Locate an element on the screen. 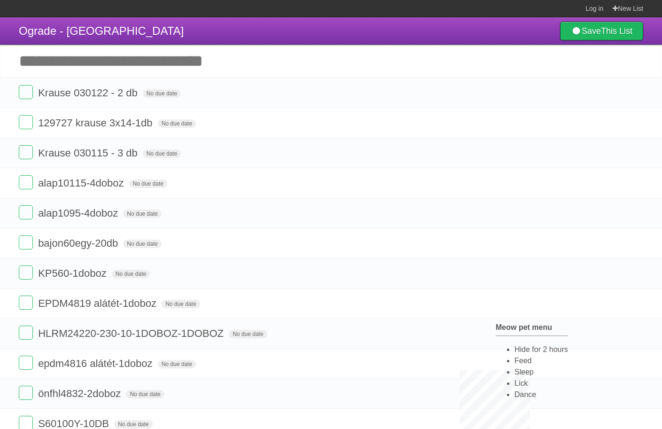 The height and width of the screenshot is (429, 662). span: önfhl4832-2doboz is located at coordinates (80, 393).